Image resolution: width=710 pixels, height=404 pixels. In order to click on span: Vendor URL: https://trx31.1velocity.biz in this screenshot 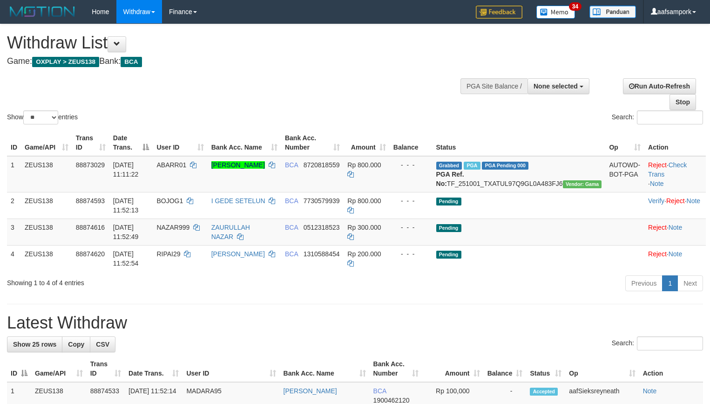, I will do `click(582, 184)`.